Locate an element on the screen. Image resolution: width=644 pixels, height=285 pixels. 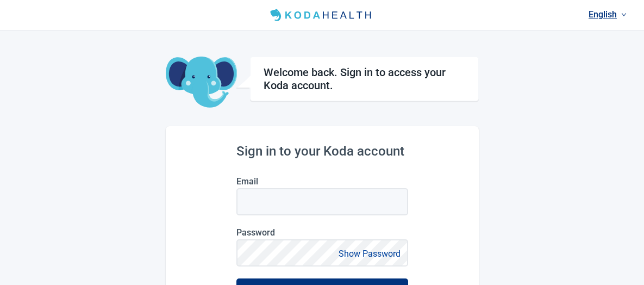
h1: Welcome back. Sign in to access your Koda account. is located at coordinates (364, 79).